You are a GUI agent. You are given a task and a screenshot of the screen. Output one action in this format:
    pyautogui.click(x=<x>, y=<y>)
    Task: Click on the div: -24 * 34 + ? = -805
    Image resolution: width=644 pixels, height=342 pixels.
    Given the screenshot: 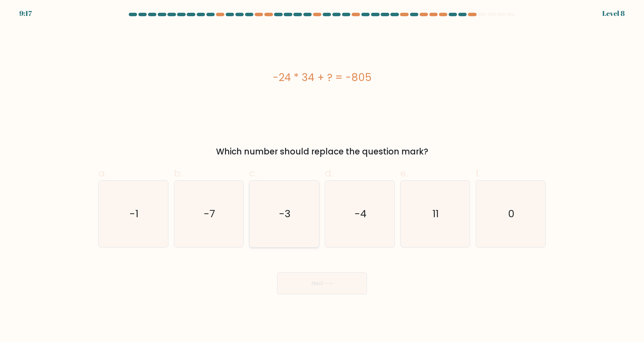 What is the action you would take?
    pyautogui.click(x=322, y=77)
    